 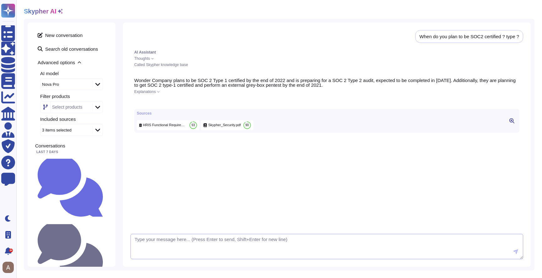 I want to click on div: When do you plan to be SOC2 certified ? type ?, so click(x=469, y=36).